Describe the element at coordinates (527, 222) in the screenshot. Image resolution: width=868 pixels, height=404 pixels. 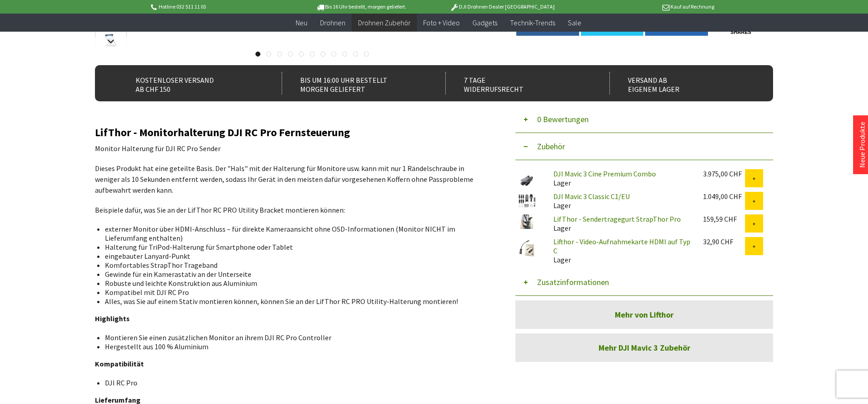
I see `img: LifThor - Sendertragegurt StrapThor Pro` at that location.